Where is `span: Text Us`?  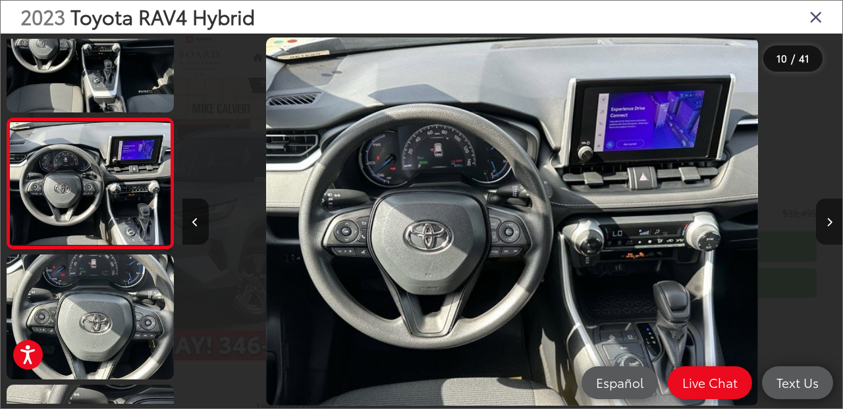 span: Text Us is located at coordinates (797, 382).